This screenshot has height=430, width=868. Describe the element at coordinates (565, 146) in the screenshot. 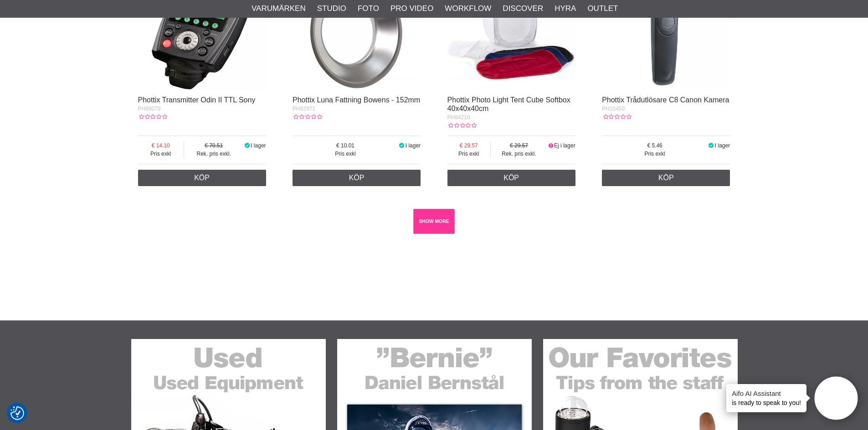

I see `span: Ej i lager` at that location.